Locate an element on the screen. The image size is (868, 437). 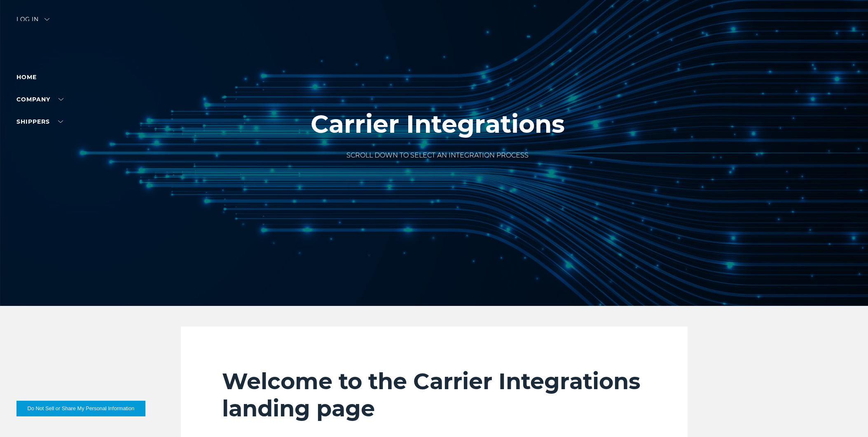
img: arrow is located at coordinates (47, 19).